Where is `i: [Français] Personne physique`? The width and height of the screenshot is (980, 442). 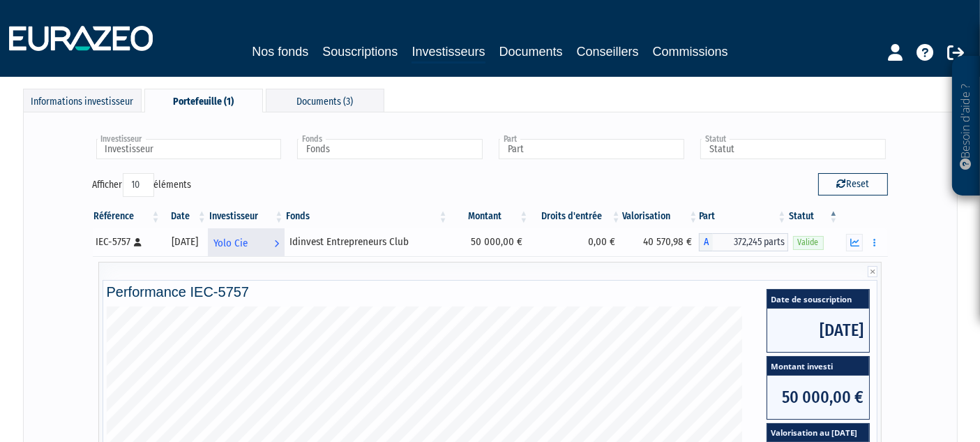
i: [Français] Personne physique is located at coordinates (138, 242).